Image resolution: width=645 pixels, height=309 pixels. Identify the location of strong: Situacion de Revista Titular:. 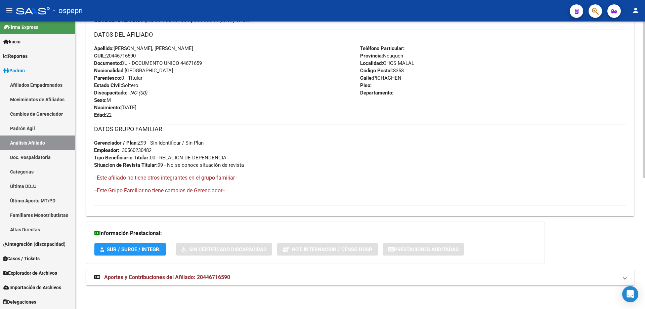
(126, 165).